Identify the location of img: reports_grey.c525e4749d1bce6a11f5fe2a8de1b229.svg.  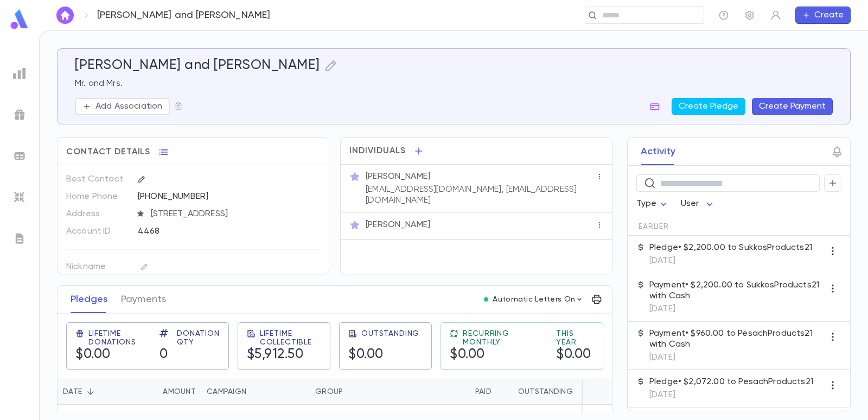
(20, 73).